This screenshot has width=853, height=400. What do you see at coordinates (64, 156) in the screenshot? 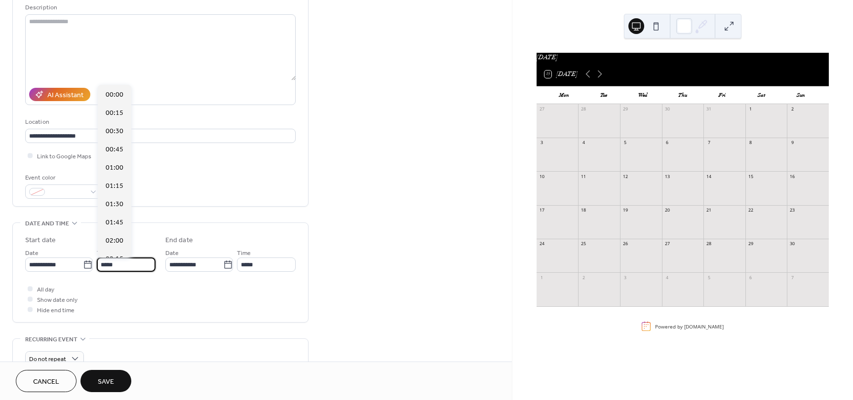
I see `span: Link to Google Maps` at bounding box center [64, 156].